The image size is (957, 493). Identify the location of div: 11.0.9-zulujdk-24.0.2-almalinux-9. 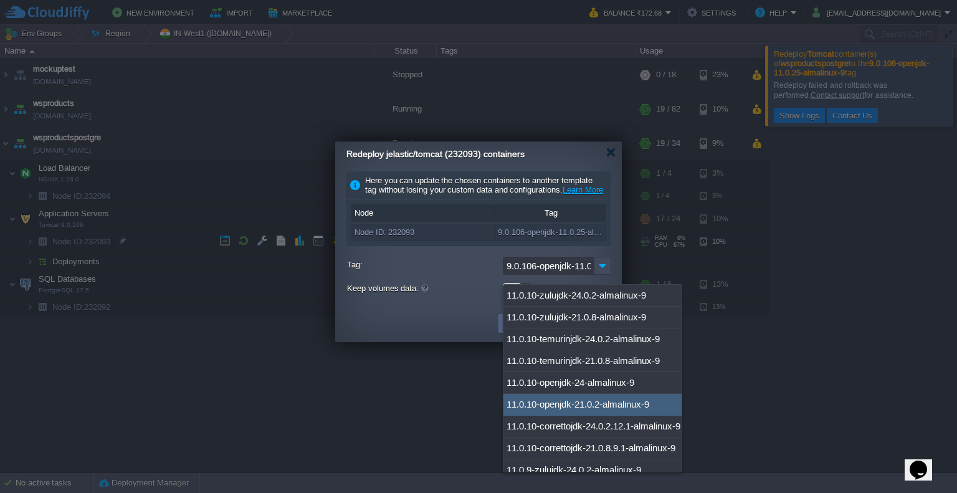
(593, 470).